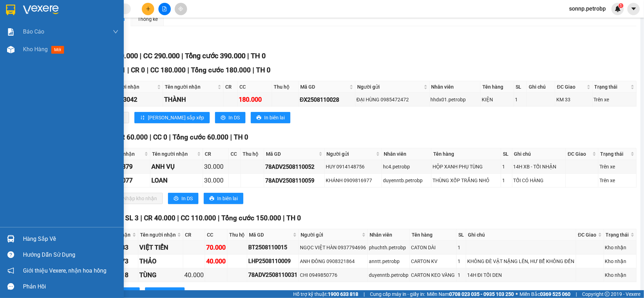  I want to click on div: 14H XB - TỐI NHẬN, so click(539, 167).